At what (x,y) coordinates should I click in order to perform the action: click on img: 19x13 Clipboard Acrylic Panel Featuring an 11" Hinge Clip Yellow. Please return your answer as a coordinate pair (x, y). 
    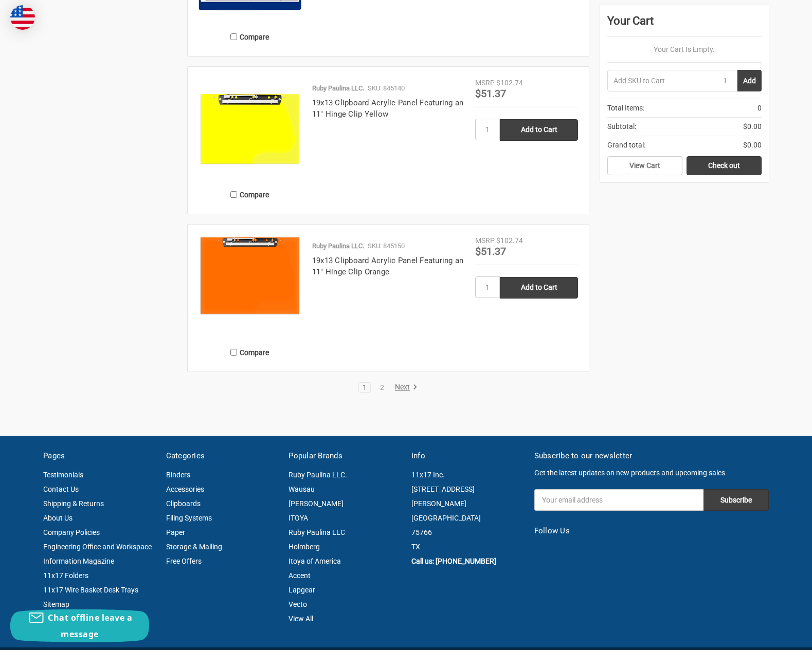
    Looking at the image, I should click on (250, 129).